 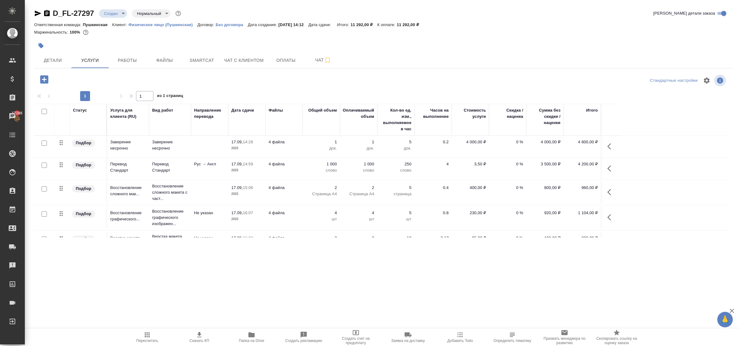 I want to click on p: Клиент:, so click(x=120, y=25).